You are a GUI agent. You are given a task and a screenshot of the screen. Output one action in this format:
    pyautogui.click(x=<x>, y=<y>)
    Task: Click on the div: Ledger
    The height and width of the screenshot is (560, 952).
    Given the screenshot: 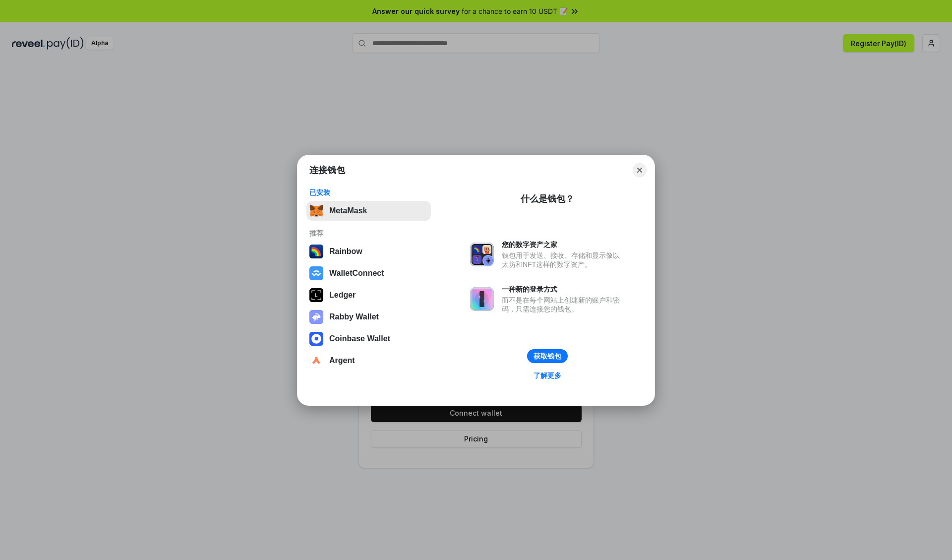 What is the action you would take?
    pyautogui.click(x=342, y=295)
    